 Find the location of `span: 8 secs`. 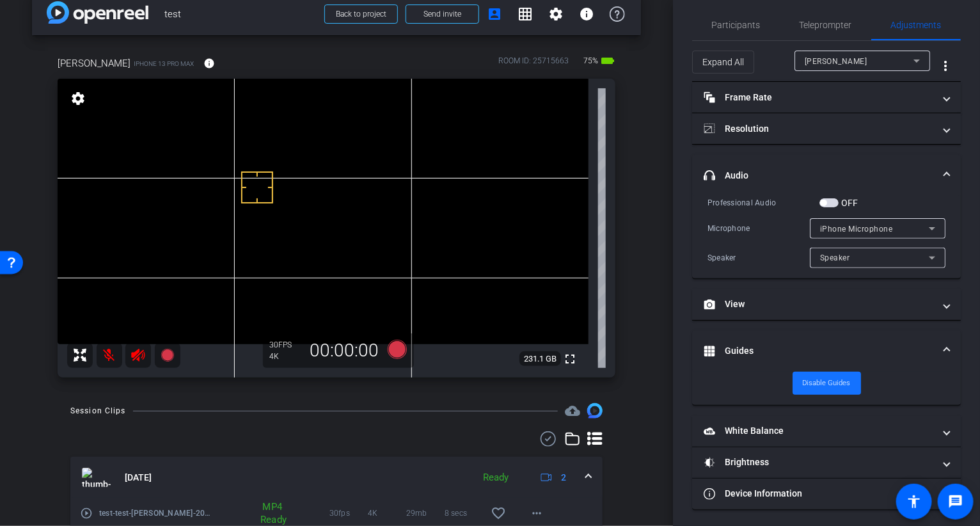

span: 8 secs is located at coordinates (464, 513).